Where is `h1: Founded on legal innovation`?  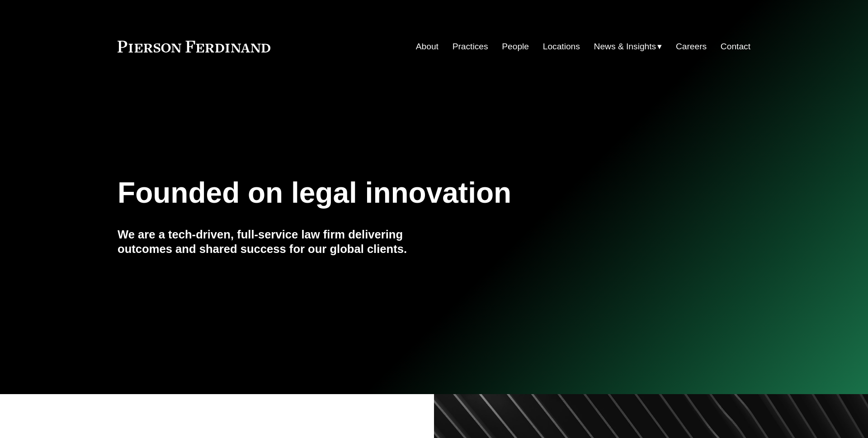
h1: Founded on legal innovation is located at coordinates (381, 193).